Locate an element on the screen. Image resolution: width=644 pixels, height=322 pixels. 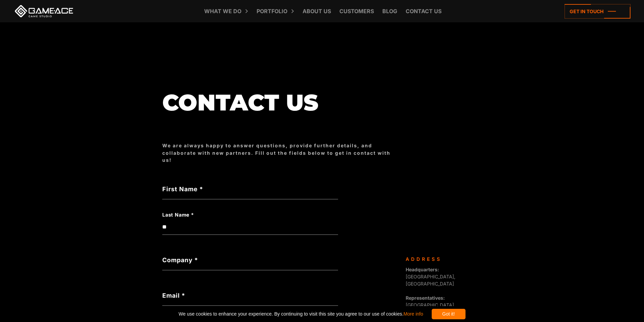
span: We use cookies to enhance your experience. By continuing to visit this site you agree to our use ... is located at coordinates (301, 314).